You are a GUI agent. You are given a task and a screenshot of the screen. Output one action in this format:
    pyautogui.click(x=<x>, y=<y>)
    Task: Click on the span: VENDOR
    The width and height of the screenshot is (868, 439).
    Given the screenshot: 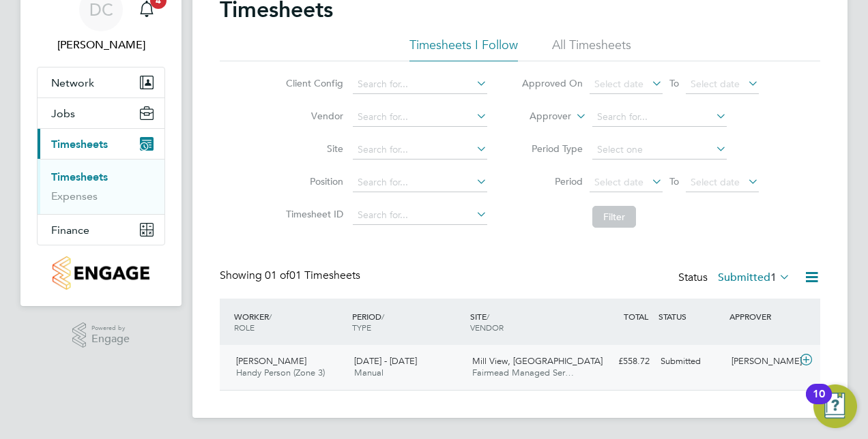 What is the action you would take?
    pyautogui.click(x=486, y=327)
    